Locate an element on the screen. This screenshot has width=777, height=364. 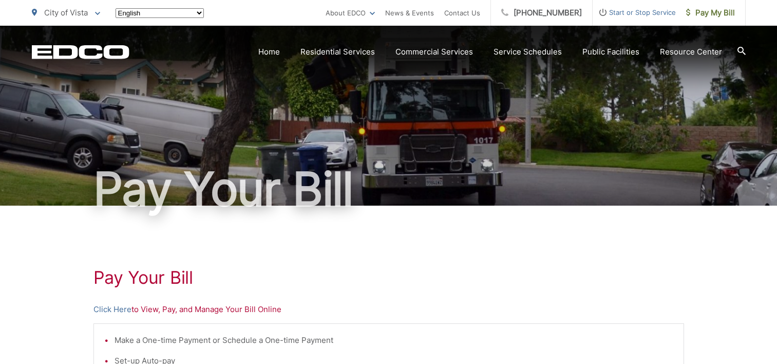
a: About EDCO is located at coordinates (350, 13).